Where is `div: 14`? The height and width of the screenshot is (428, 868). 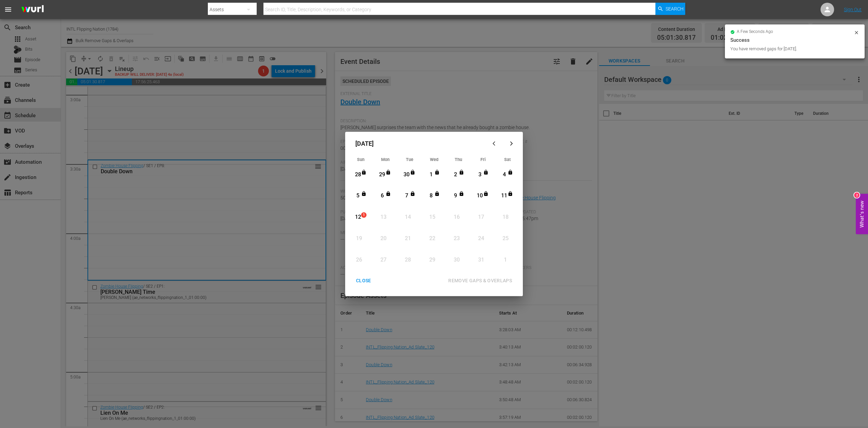 div: 14 is located at coordinates (408, 217).